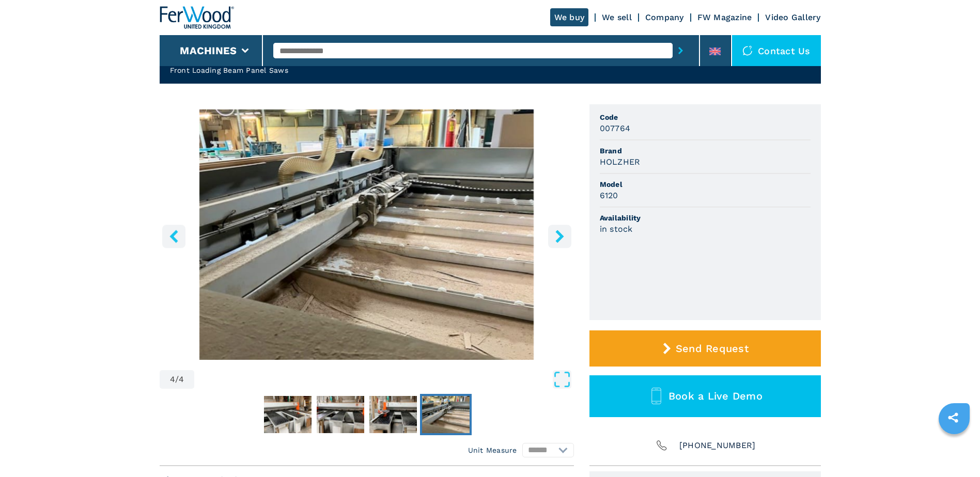  Describe the element at coordinates (705, 348) in the screenshot. I see `button: Send Request` at that location.